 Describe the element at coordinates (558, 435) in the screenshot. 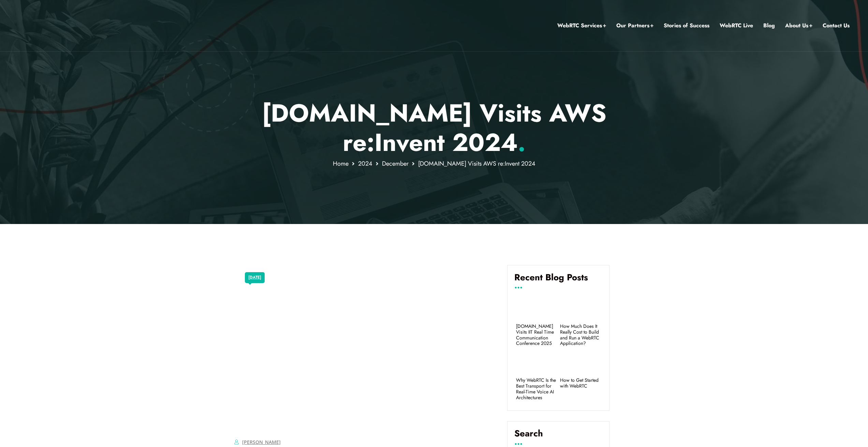

I see `label: Search` at that location.